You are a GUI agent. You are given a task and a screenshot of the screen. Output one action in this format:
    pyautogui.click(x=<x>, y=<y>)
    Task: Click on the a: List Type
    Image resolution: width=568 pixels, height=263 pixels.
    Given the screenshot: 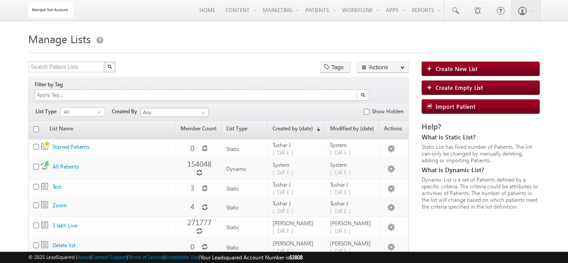 What is the action you would take?
    pyautogui.click(x=244, y=130)
    